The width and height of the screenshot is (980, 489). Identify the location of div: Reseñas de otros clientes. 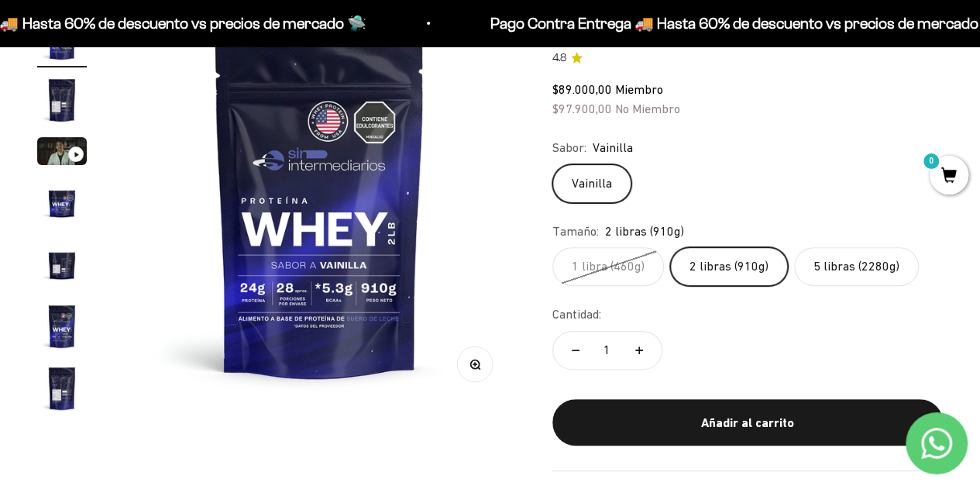
(169, 118).